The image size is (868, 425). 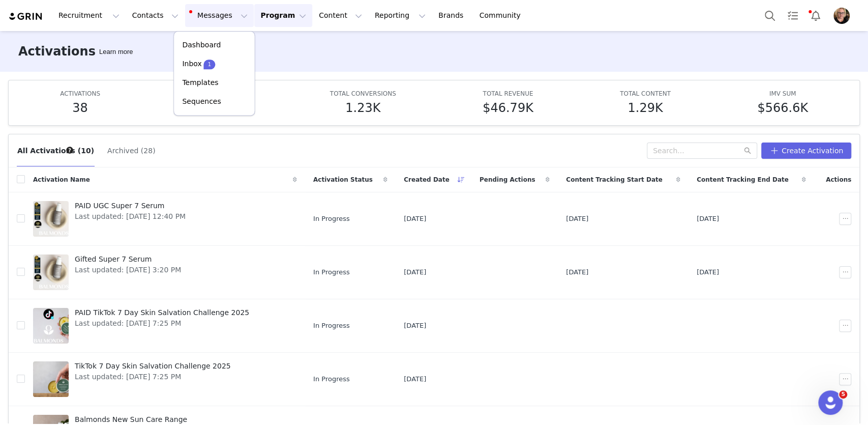 I want to click on span: Content Tracking End Date, so click(x=743, y=180).